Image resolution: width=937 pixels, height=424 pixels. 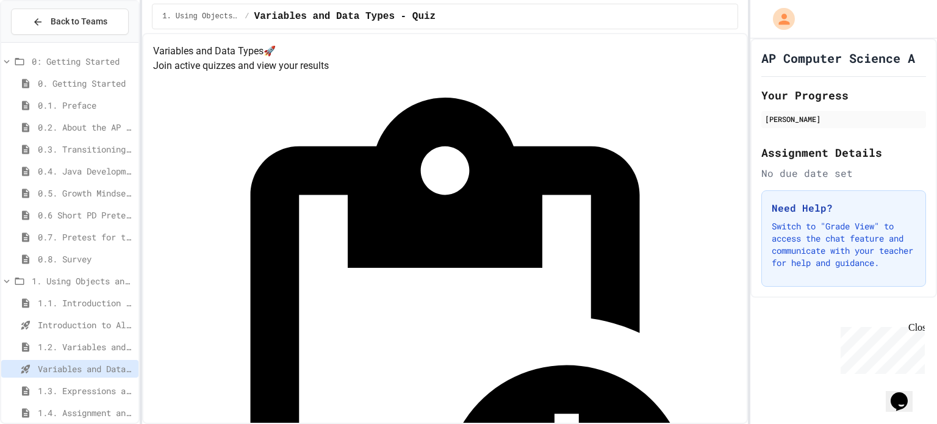 What do you see at coordinates (85, 215) in the screenshot?
I see `span: 0.6 Short PD Pretest` at bounding box center [85, 215].